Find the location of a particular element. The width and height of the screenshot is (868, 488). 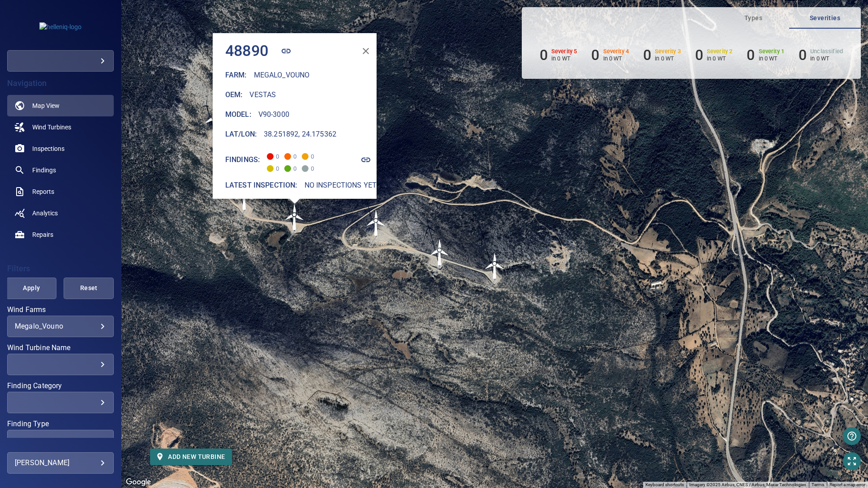

h6: Unclassified is located at coordinates (826, 52).